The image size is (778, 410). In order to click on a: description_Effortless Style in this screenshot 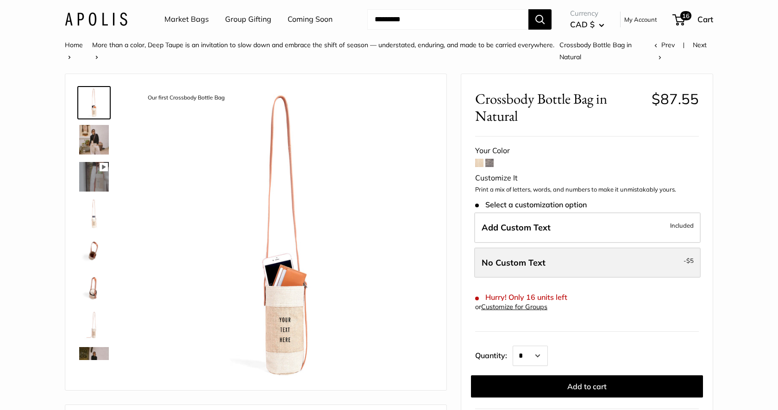, I will do `click(94, 140)`.